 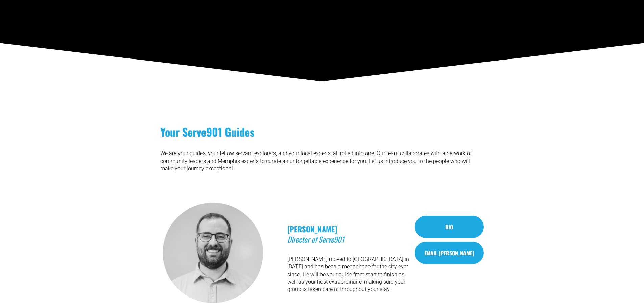 I want to click on p: We are your guides, your fellow servant explorers, and your local experts, all rolled into one. O..., so click(x=322, y=161).